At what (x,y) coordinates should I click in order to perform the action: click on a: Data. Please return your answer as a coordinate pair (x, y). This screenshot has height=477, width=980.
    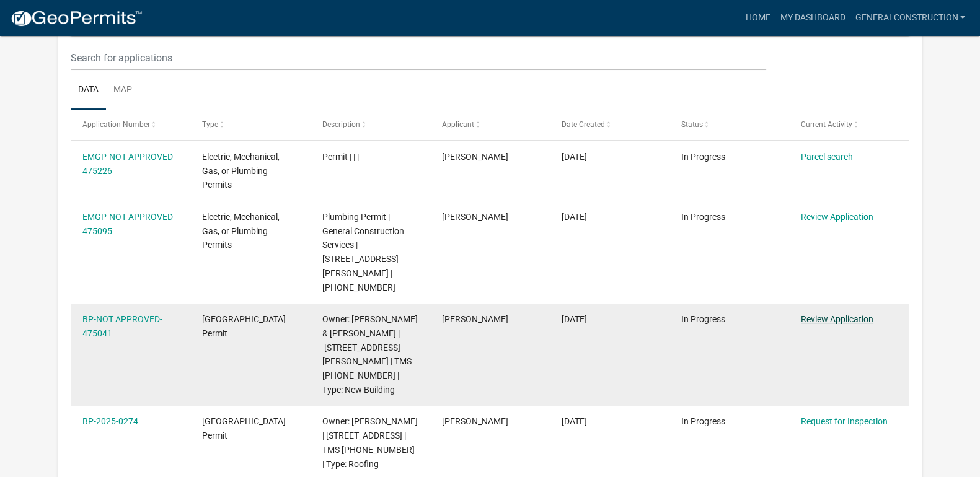
    Looking at the image, I should click on (88, 90).